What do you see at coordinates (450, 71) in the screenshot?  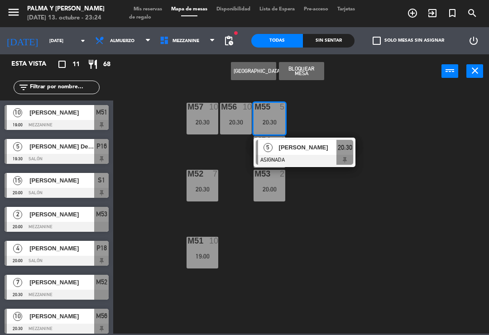 I see `i: power_input` at bounding box center [450, 71].